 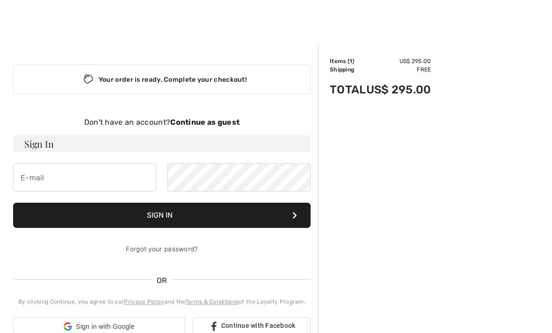 I want to click on span: Sign in with Google, so click(x=105, y=327).